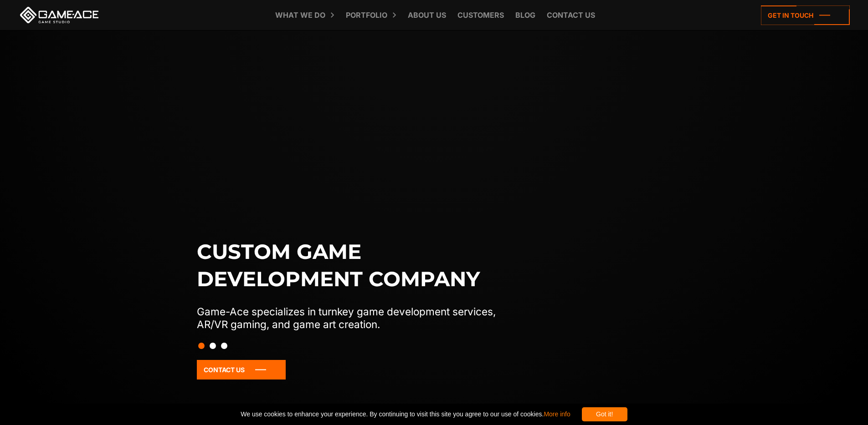 This screenshot has width=868, height=425. I want to click on a: Get in touch, so click(805, 15).